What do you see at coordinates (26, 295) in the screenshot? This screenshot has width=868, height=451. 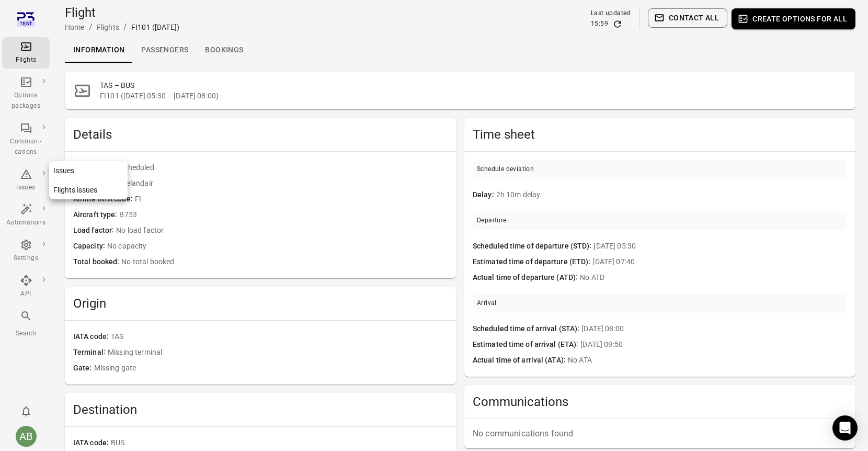 I see `div: API` at bounding box center [26, 295].